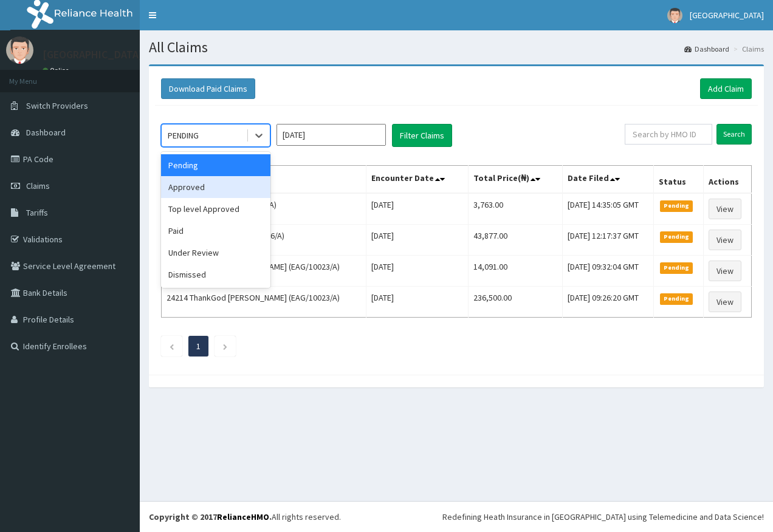 The image size is (773, 532). What do you see at coordinates (515, 240) in the screenshot?
I see `td: 43,877.00` at bounding box center [515, 240].